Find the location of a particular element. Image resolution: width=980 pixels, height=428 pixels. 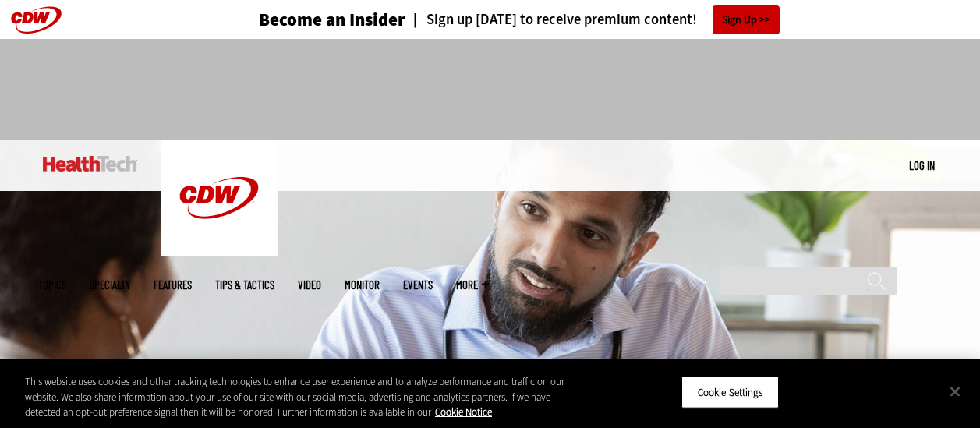

div: This website uses cookies and other tracking technologies to enhance user experience and to analy... is located at coordinates (306, 397).